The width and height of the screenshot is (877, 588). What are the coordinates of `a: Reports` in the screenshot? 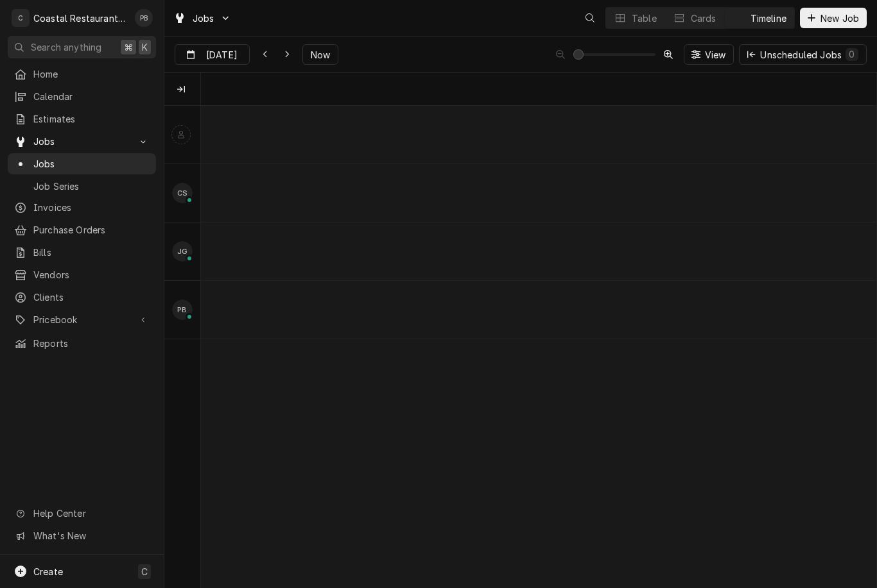 It's located at (82, 343).